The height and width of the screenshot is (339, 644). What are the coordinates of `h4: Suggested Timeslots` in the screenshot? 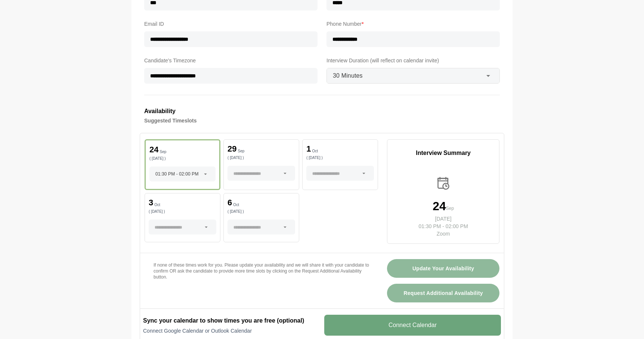 It's located at (322, 121).